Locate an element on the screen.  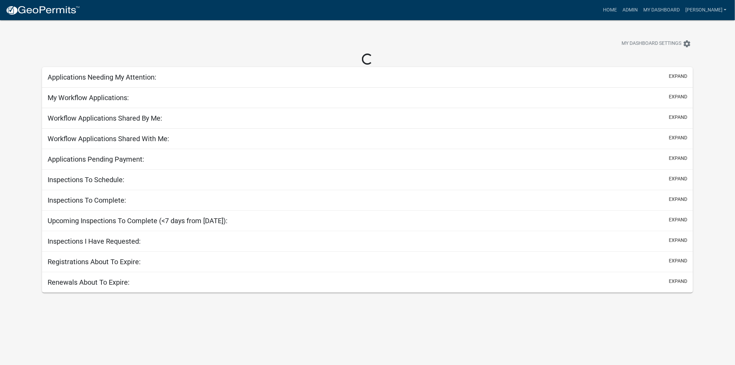
h5: Inspections I Have Requested: is located at coordinates (94, 241).